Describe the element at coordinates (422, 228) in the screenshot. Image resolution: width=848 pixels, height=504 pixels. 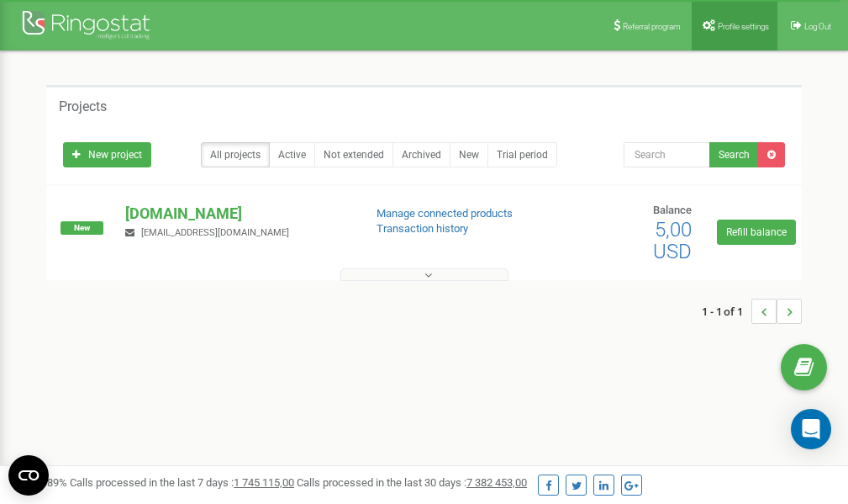
I see `a: Transaction history` at that location.